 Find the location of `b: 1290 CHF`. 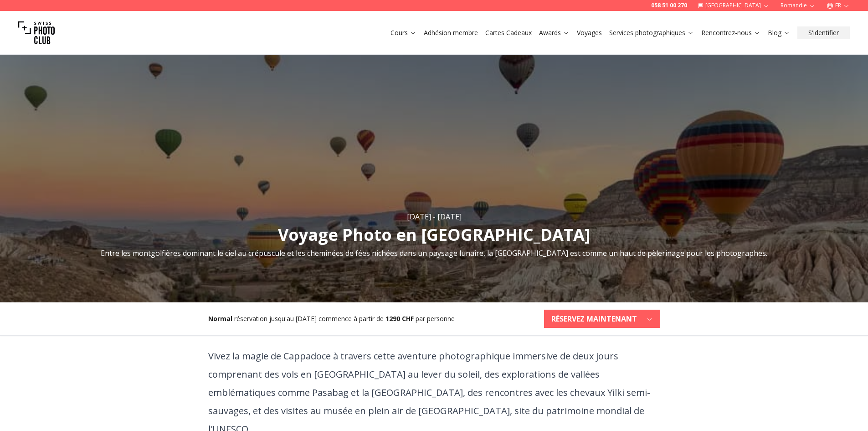

b: 1290 CHF is located at coordinates (399, 318).